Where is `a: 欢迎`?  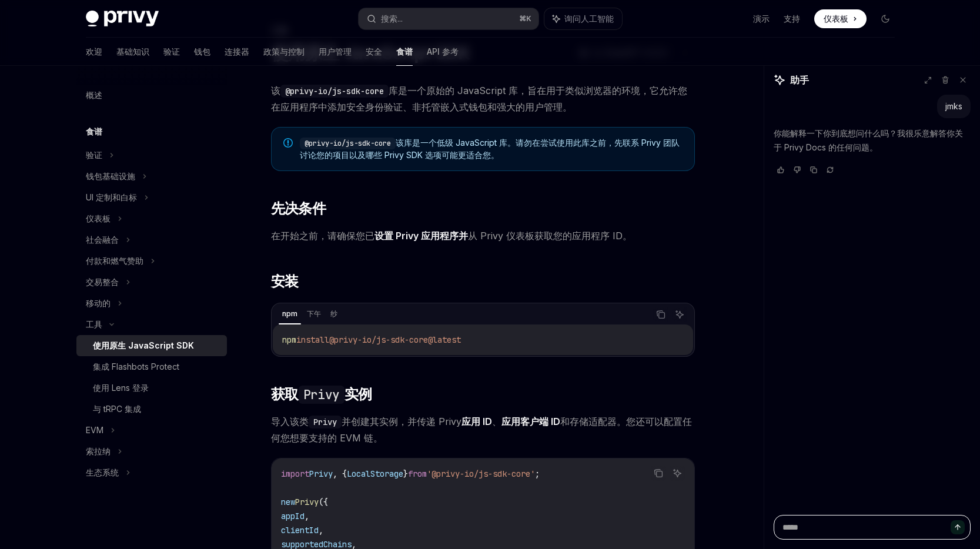
a: 欢迎 is located at coordinates (94, 52).